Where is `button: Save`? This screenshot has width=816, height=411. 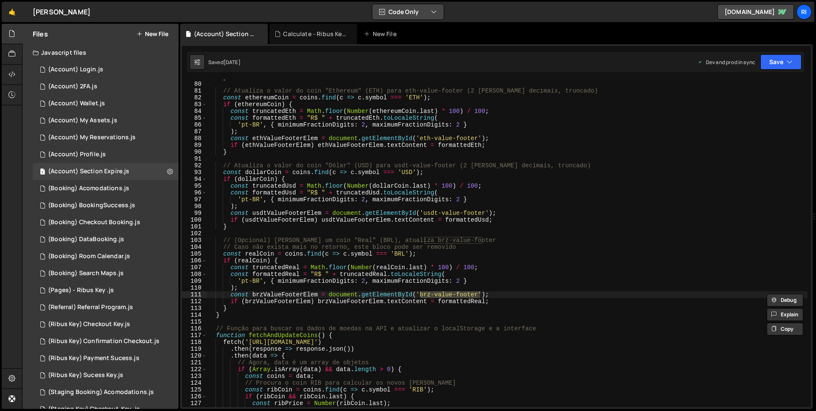 button: Save is located at coordinates (781, 62).